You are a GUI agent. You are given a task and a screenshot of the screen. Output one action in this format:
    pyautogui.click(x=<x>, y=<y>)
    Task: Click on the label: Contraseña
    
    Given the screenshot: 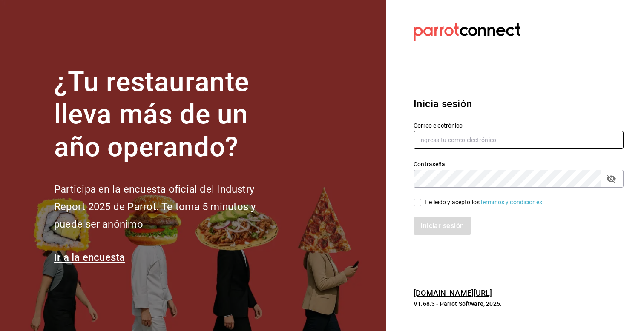 What is the action you would take?
    pyautogui.click(x=518, y=164)
    